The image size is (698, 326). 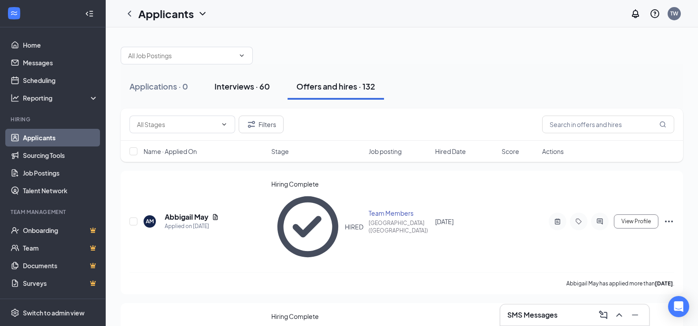 What do you see at coordinates (170, 151) in the screenshot?
I see `span: Name · Applied On` at bounding box center [170, 151].